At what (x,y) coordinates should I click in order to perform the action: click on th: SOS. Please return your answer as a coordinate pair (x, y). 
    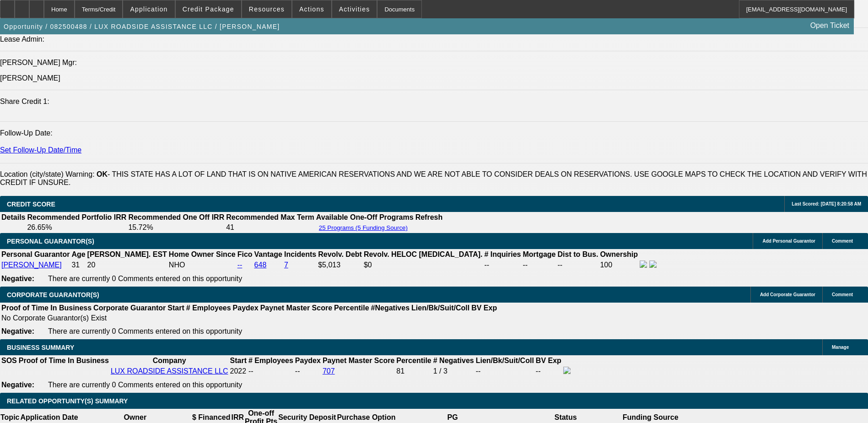
    Looking at the image, I should click on (9, 361).